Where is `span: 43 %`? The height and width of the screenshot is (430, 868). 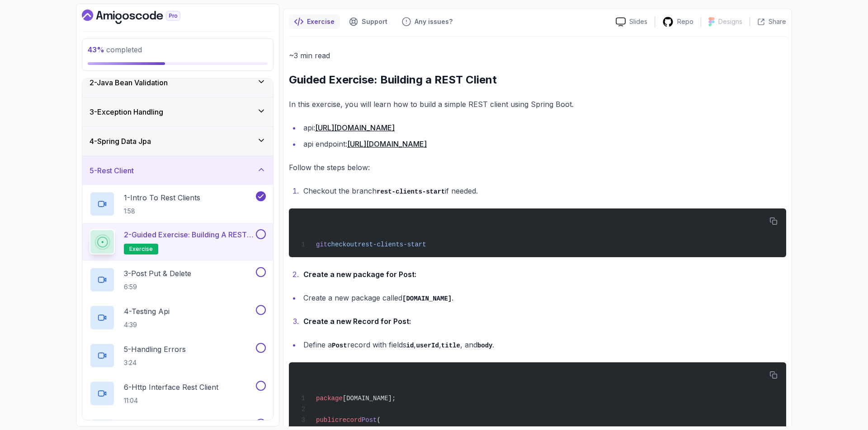 span: 43 % is located at coordinates (95, 49).